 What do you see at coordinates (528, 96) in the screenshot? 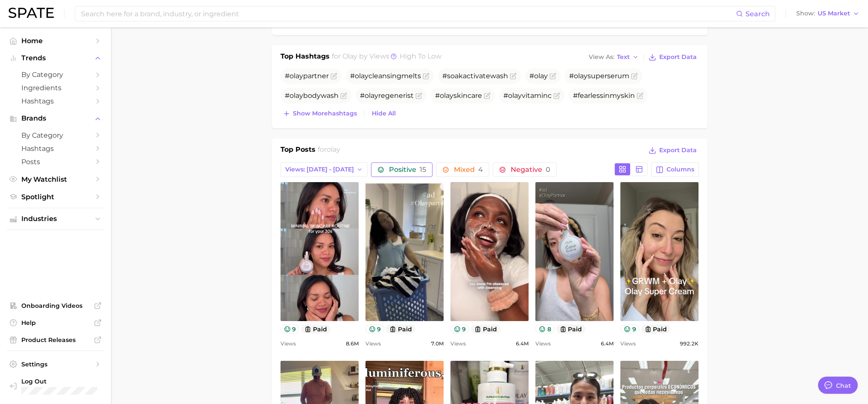
I see `span: # vitaminc` at bounding box center [528, 96].